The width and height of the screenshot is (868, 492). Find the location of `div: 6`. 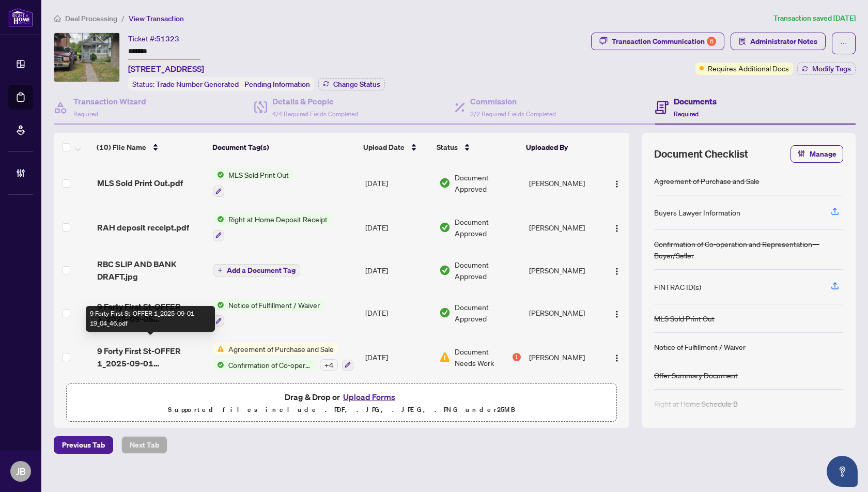

div: 6 is located at coordinates (712, 42).